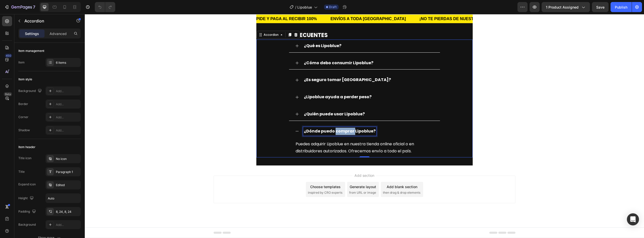 This screenshot has height=238, width=644. What do you see at coordinates (317, 172) in the screenshot?
I see `div: Add blank section` at bounding box center [317, 172].